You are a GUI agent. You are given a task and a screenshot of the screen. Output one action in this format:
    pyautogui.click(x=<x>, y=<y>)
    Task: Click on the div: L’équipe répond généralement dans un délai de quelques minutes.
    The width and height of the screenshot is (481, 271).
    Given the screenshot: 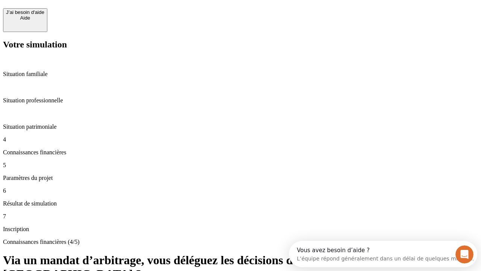 What is the action you would take?
    pyautogui.click(x=96, y=16)
    